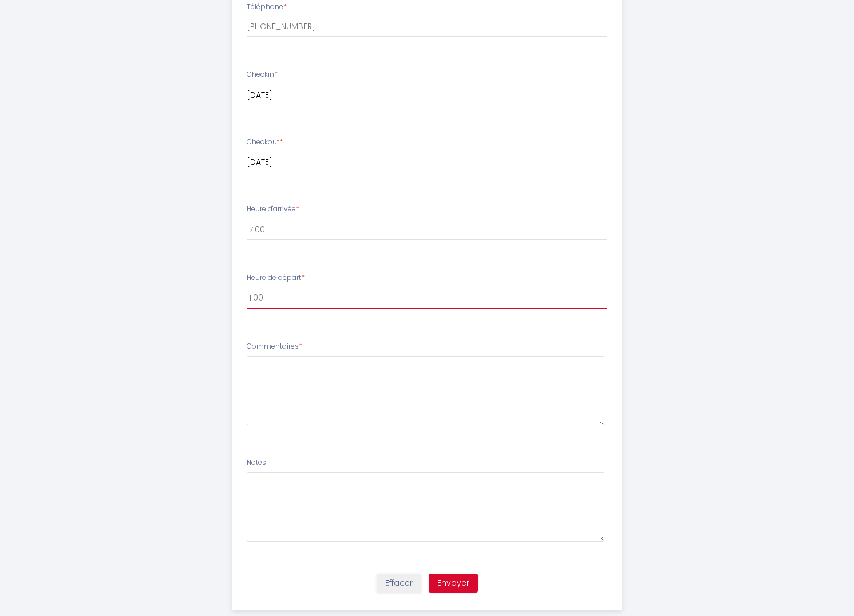 This screenshot has width=854, height=616. What do you see at coordinates (262, 74) in the screenshot?
I see `label: Checkin` at bounding box center [262, 74].